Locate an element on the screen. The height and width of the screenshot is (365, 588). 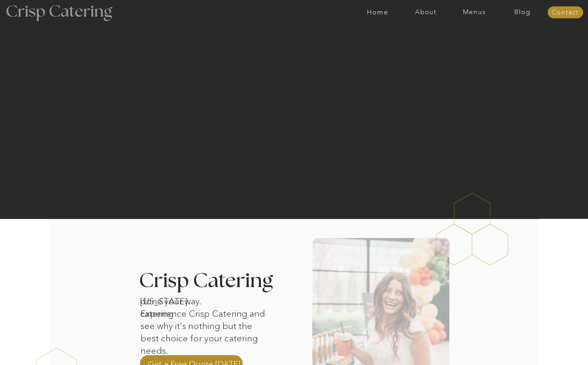
nav: Contact is located at coordinates (565, 13).